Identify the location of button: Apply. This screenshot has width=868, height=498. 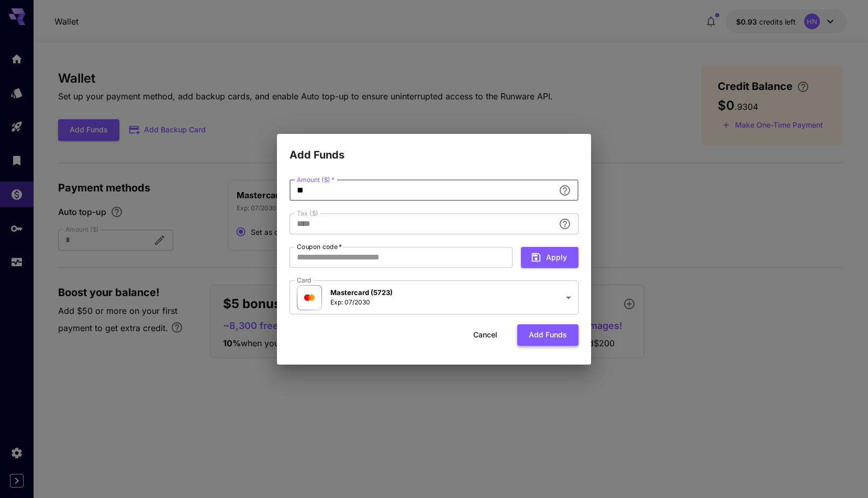
(550, 258).